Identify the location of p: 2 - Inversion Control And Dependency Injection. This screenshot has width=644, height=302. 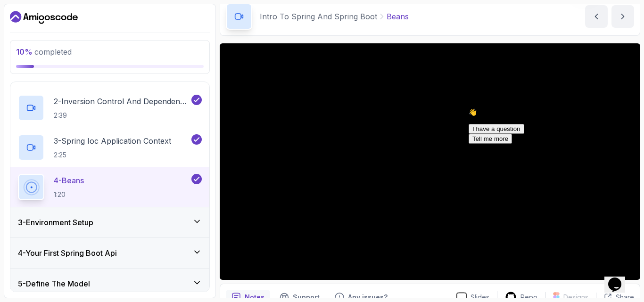
(122, 101).